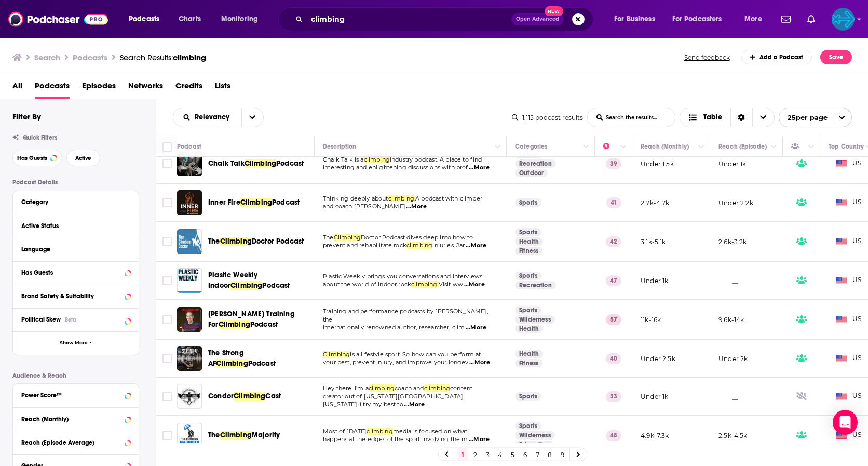 This screenshot has width=868, height=466. What do you see at coordinates (849, 320) in the screenshot?
I see `span: US` at bounding box center [849, 320].